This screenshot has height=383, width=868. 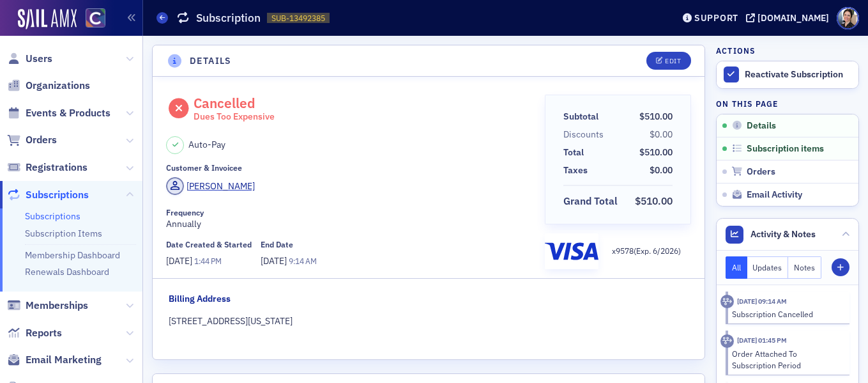 What do you see at coordinates (276, 244) in the screenshot?
I see `div: End Date` at bounding box center [276, 244].